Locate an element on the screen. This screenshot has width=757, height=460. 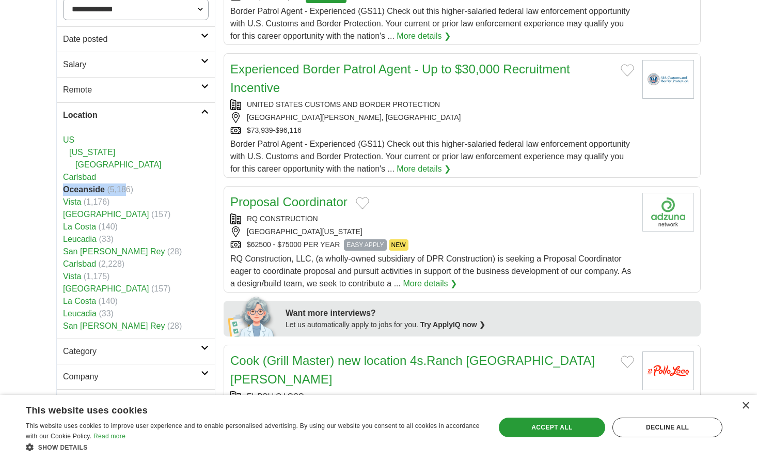
h2: Category is located at coordinates (132, 351).